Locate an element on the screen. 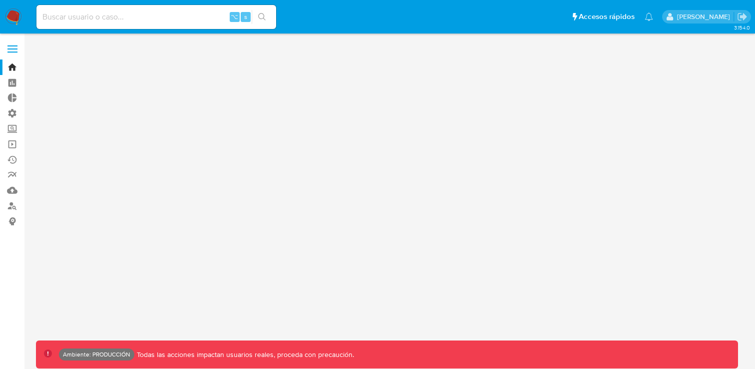  p: Todas las acciones impactan usuarios reales, proceda con precaución. is located at coordinates (244, 354).